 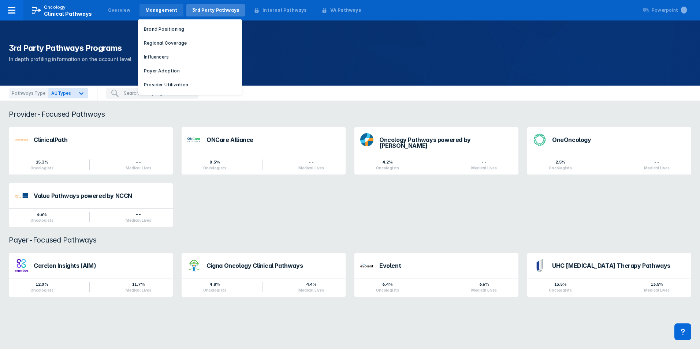 What do you see at coordinates (311, 284) in the screenshot?
I see `div: 4.4%` at bounding box center [311, 284].